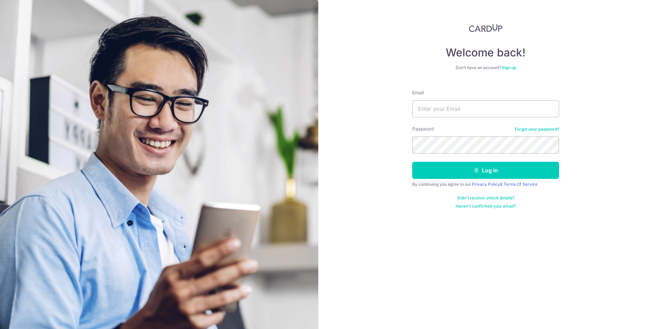  What do you see at coordinates (537, 129) in the screenshot?
I see `a: Forgot your password?` at bounding box center [537, 129].